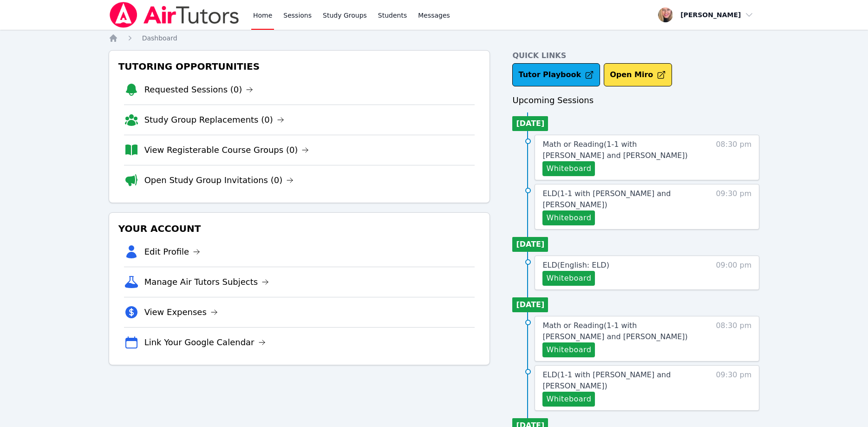 Image resolution: width=868 pixels, height=427 pixels. Describe the element at coordinates (734, 272) in the screenshot. I see `span: 09:00 pm` at that location.